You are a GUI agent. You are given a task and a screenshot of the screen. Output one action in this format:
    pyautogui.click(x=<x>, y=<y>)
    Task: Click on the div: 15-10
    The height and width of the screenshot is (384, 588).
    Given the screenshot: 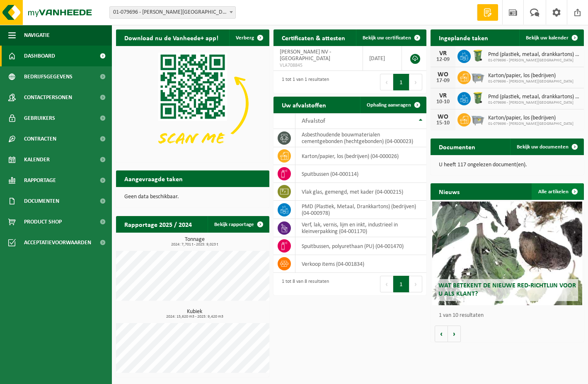 What is the action you would take?
    pyautogui.click(x=443, y=123)
    